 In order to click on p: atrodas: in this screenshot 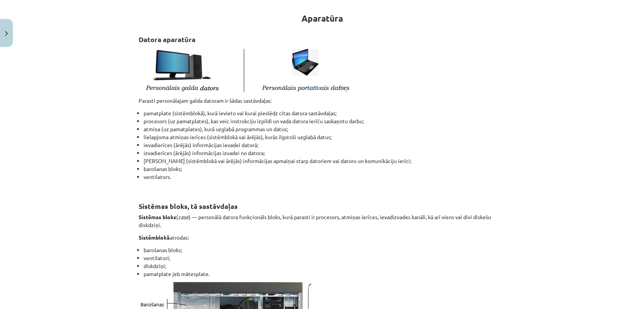, I will do `click(322, 237)`.